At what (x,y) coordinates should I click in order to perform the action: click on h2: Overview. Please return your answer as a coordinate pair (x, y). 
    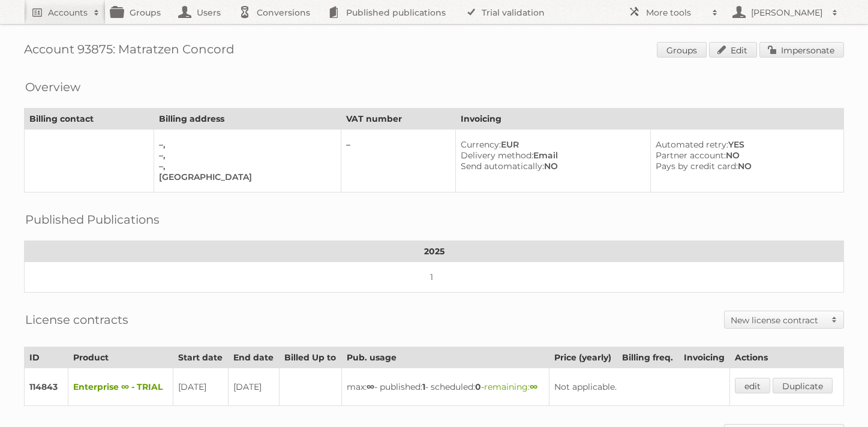
    Looking at the image, I should click on (52, 87).